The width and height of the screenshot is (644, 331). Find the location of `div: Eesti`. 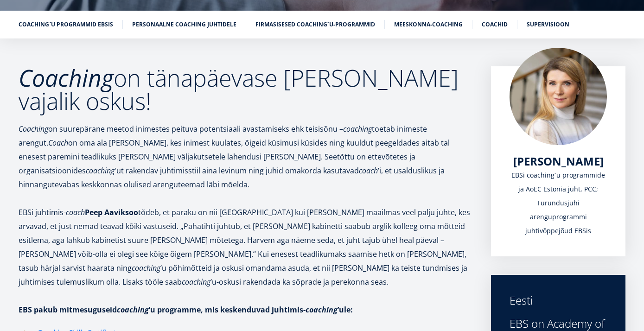

div: Eesti is located at coordinates (558, 301).